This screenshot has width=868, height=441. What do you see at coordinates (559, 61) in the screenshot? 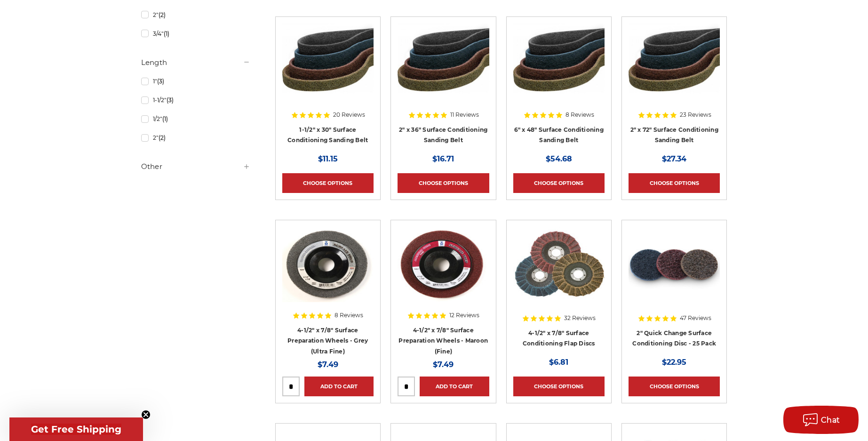
I see `img: 6"x48" Surface Conditioning Sanding Belts` at bounding box center [559, 61].